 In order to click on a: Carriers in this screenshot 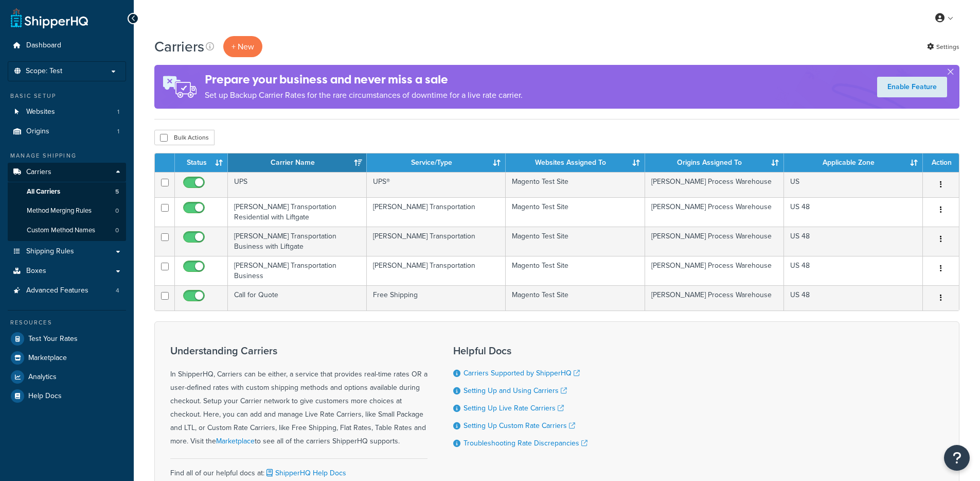, I will do `click(67, 172)`.